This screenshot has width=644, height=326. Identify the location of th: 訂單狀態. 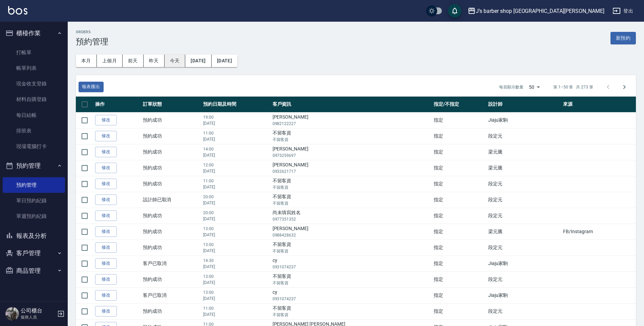
(171, 104).